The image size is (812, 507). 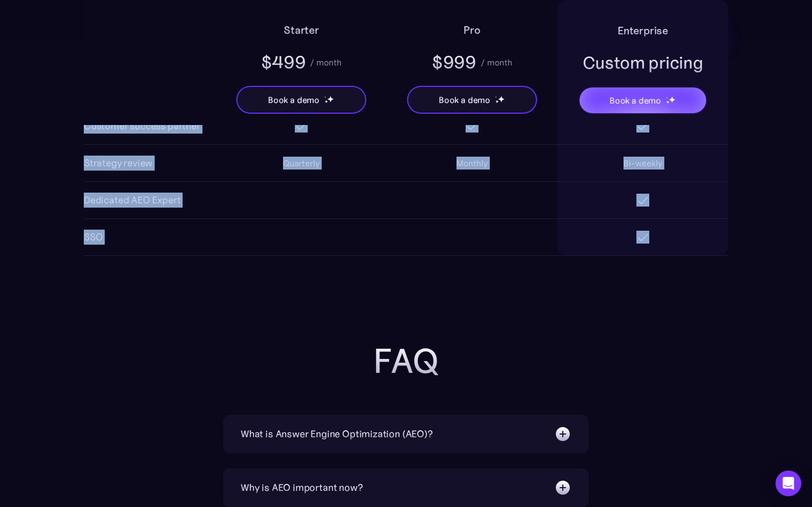 What do you see at coordinates (643, 163) in the screenshot?
I see `div: Bi-weekly` at bounding box center [643, 163].